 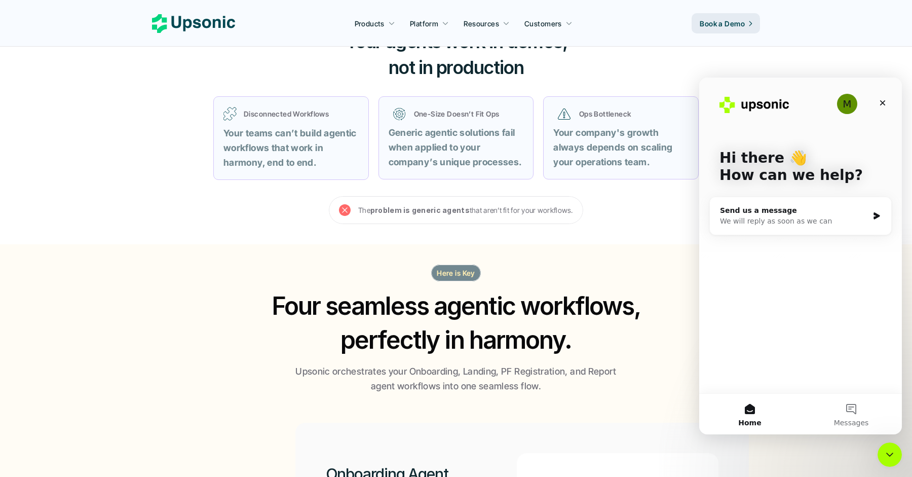 What do you see at coordinates (369, 23) in the screenshot?
I see `p: Products` at bounding box center [369, 23].